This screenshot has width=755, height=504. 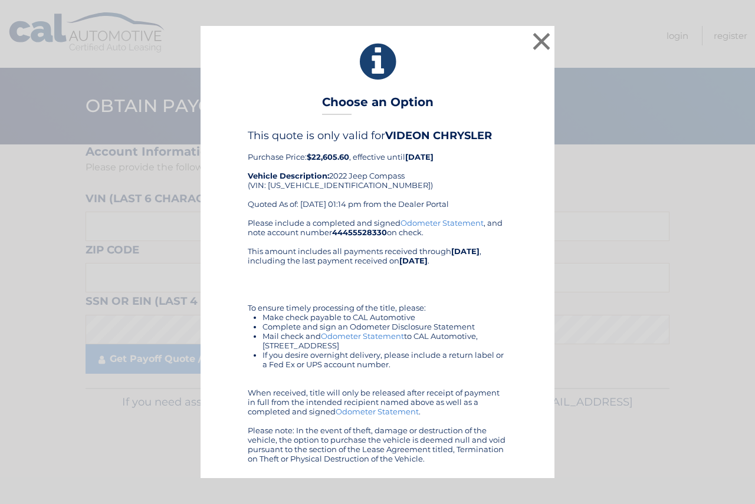 What do you see at coordinates (328, 157) in the screenshot?
I see `b: $22,605.60` at bounding box center [328, 157].